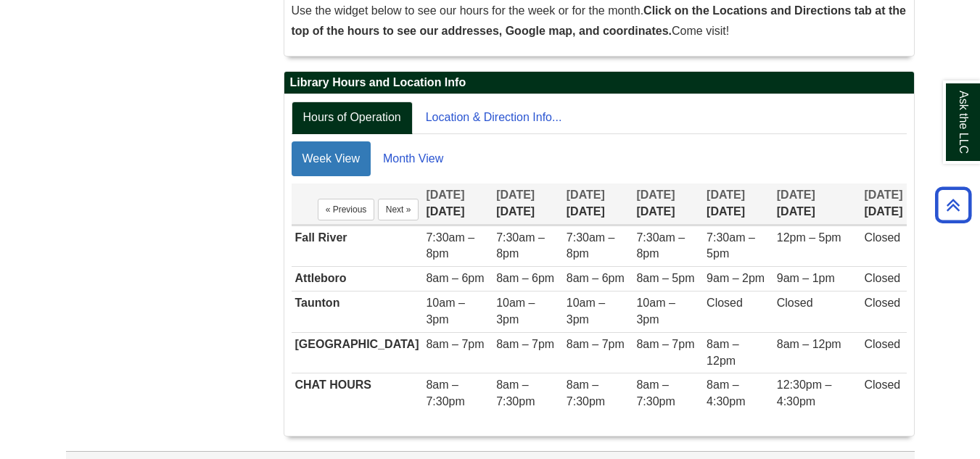 The image size is (980, 459). Describe the element at coordinates (494, 117) in the screenshot. I see `a: Location & Direction Info...` at that location.